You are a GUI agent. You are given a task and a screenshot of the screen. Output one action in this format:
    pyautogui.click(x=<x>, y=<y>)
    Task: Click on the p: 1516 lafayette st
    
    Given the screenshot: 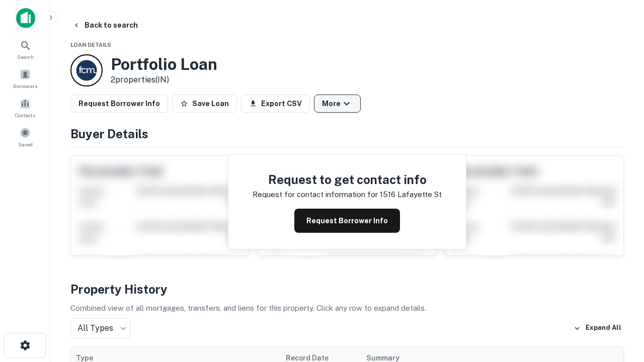 What is the action you would take?
    pyautogui.click(x=411, y=194)
    